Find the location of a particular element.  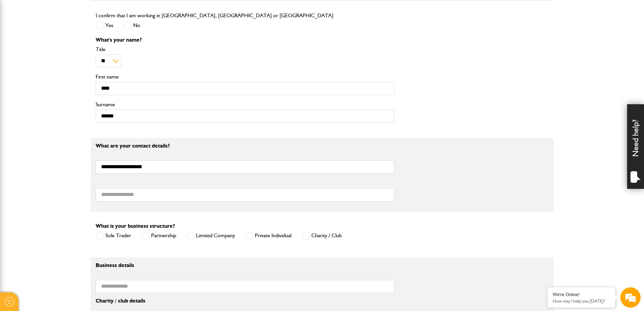

div: Need help? is located at coordinates (636, 146).